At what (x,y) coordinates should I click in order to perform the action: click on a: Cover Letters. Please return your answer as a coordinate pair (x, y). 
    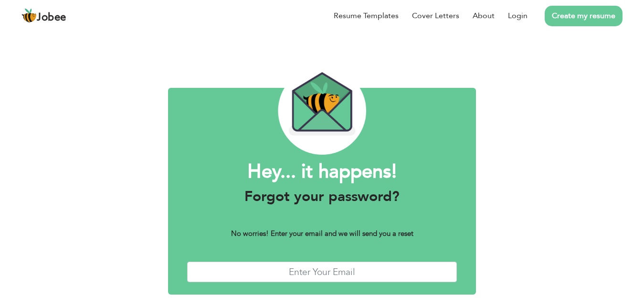
    Looking at the image, I should click on (436, 16).